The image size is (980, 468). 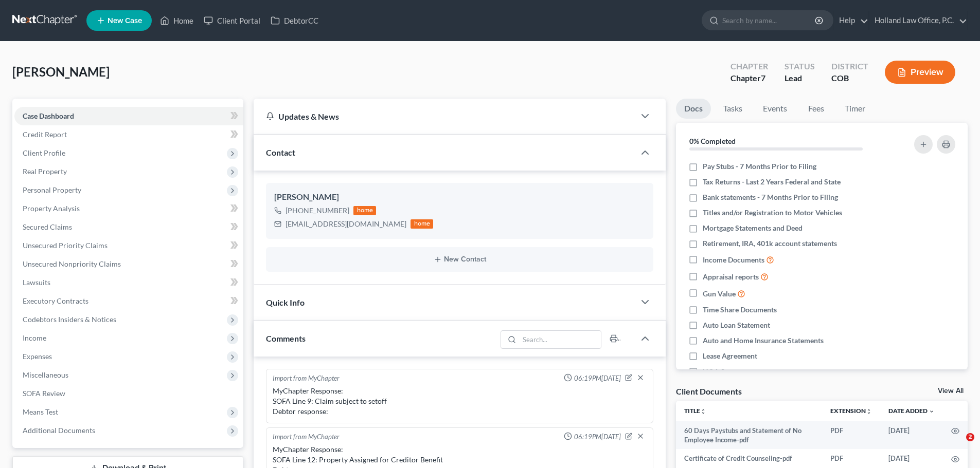 I want to click on div: Client Documents, so click(x=709, y=391).